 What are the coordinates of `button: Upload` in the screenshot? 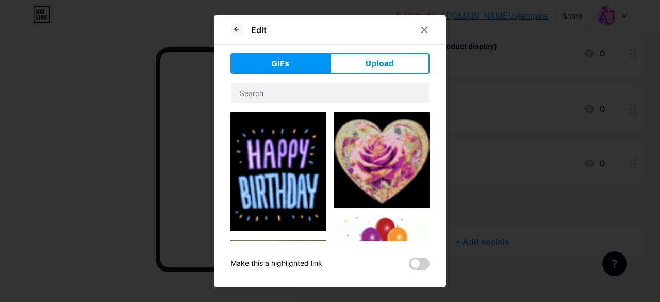 It's located at (380, 63).